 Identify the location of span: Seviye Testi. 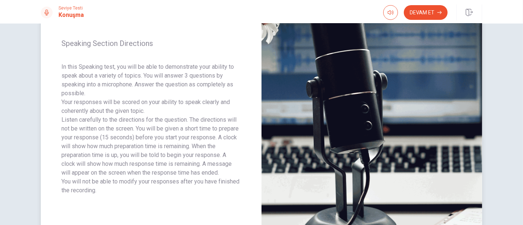
(71, 8).